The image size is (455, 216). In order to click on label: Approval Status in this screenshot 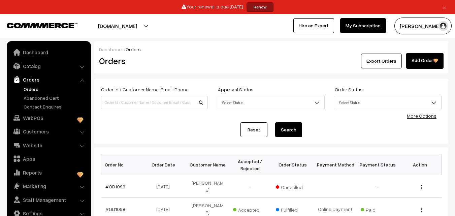, I will do `click(236, 89)`.